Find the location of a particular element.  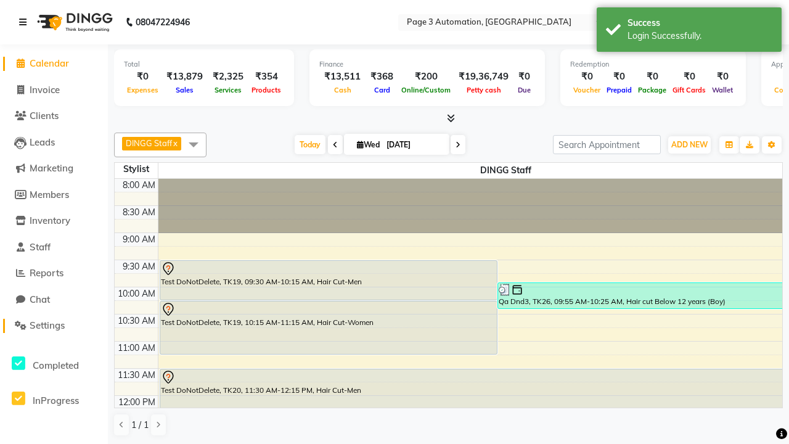

span: Staff is located at coordinates (40, 247).